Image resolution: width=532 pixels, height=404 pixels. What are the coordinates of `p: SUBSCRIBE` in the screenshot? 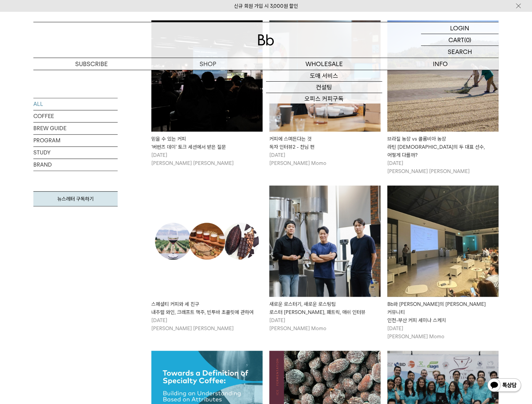 It's located at (91, 64).